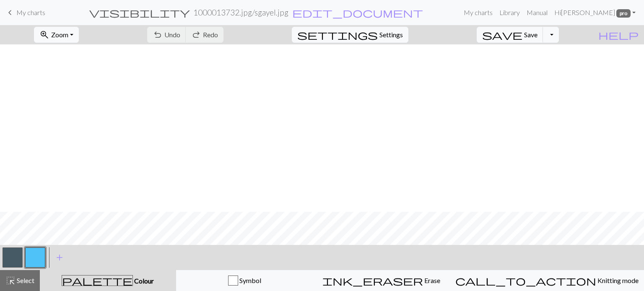  I want to click on span: keyboard_arrow_left, so click(10, 12).